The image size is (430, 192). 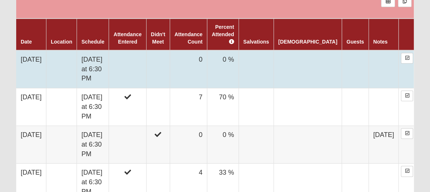 What do you see at coordinates (356, 34) in the screenshot?
I see `th: Guests` at bounding box center [356, 34].